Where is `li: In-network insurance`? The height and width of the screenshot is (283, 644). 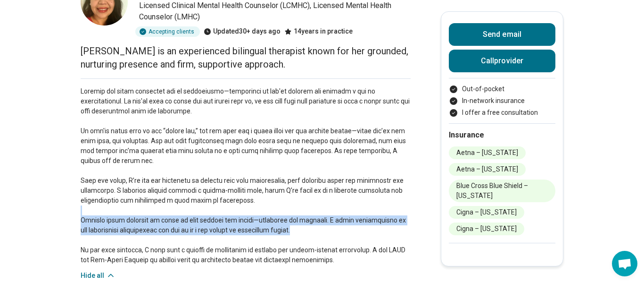 li: In-network insurance is located at coordinates (503, 101).